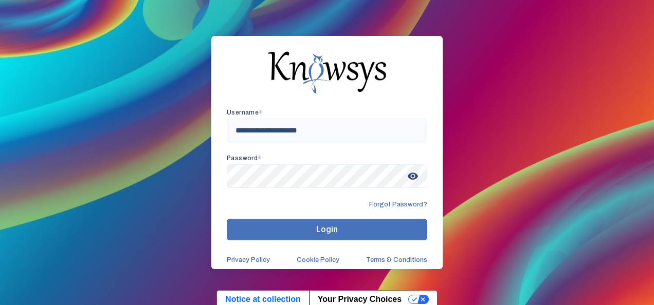 This screenshot has height=305, width=654. What do you see at coordinates (248, 260) in the screenshot?
I see `a: Privacy Policy` at bounding box center [248, 260].